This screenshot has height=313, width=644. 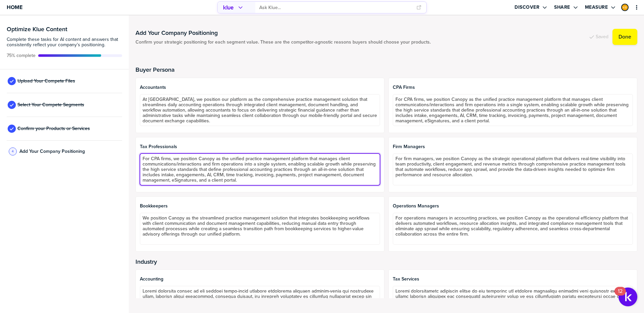 What do you see at coordinates (52, 151) in the screenshot?
I see `span: Add Your Company Positioning` at bounding box center [52, 151].